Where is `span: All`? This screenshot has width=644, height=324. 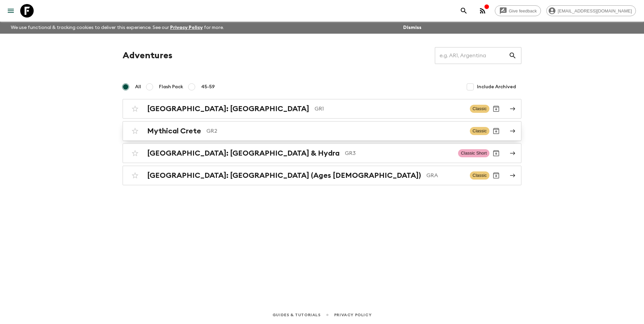 span: All is located at coordinates (138, 87).